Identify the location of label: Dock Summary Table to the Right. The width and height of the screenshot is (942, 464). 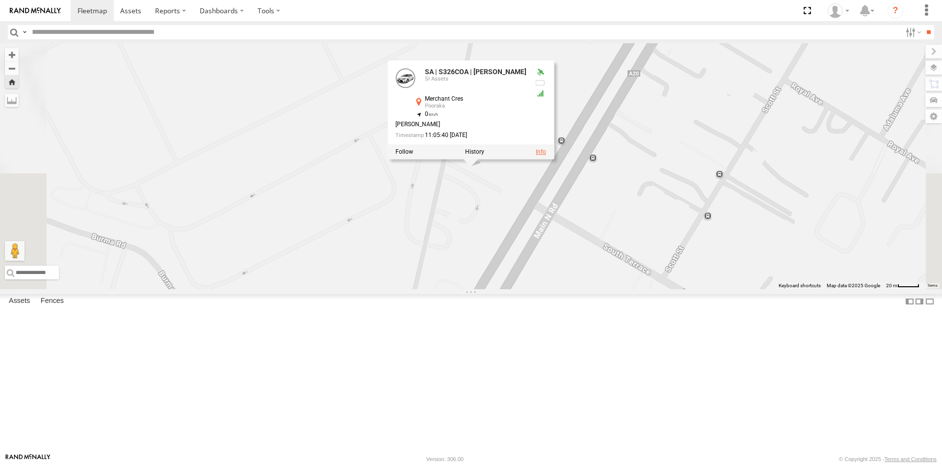
(920, 301).